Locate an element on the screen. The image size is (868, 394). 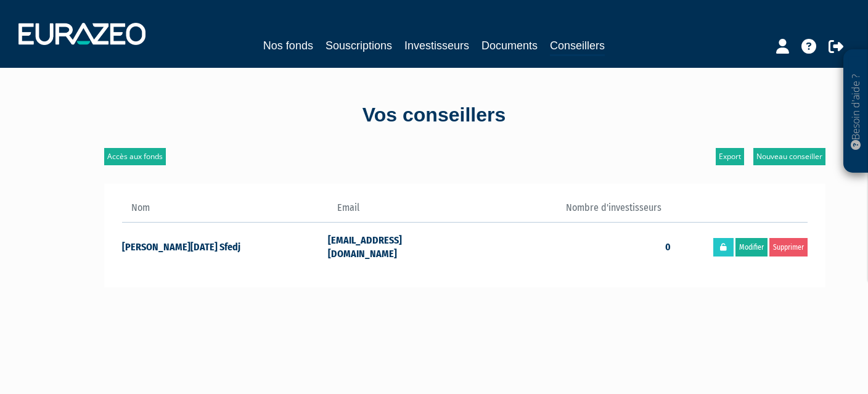
p: Besoin d'aide ? is located at coordinates (855, 111).